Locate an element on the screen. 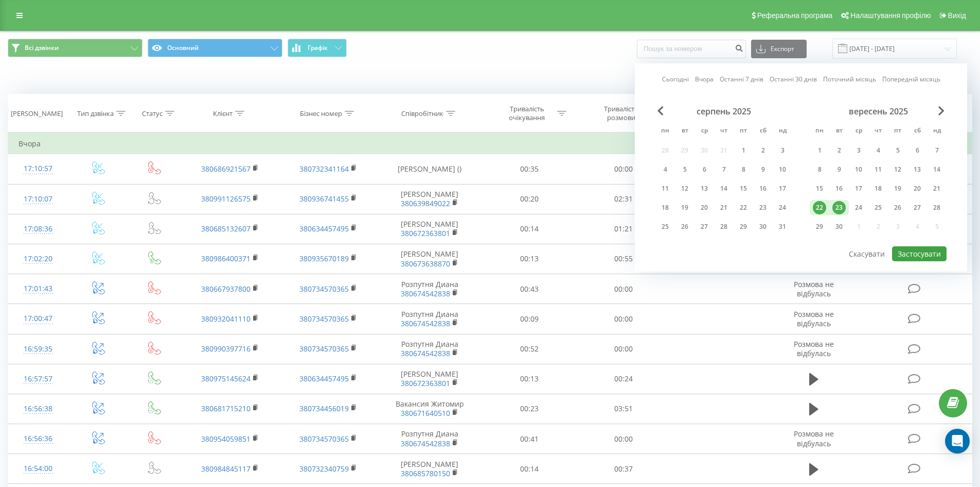 The width and height of the screenshot is (980, 487). td: 00:00 is located at coordinates (623, 348).